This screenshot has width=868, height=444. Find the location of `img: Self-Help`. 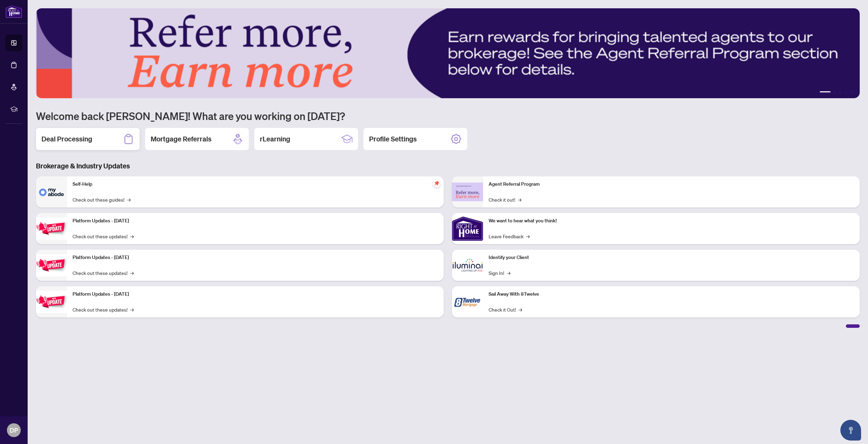

img: Self-Help is located at coordinates (51, 192).